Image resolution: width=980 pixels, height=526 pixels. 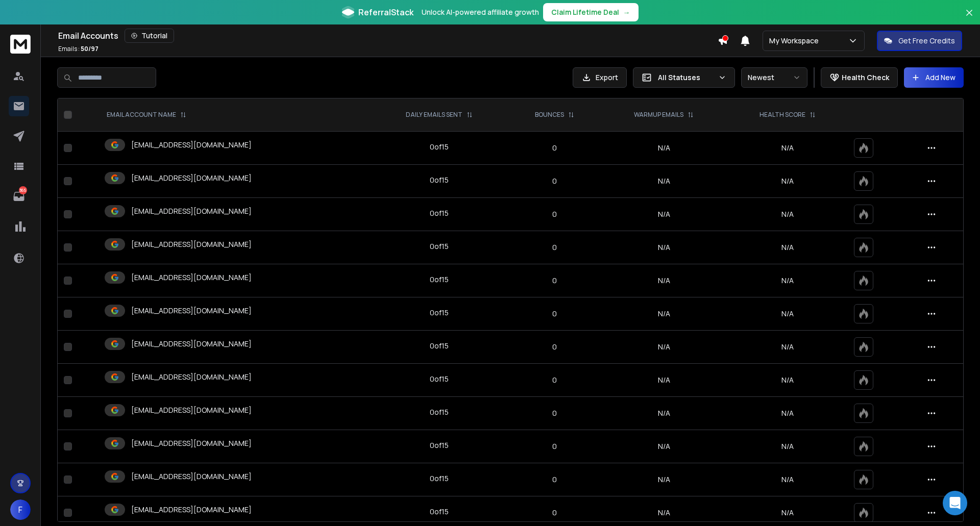 What do you see at coordinates (23, 190) in the screenshot?
I see `p: 365` at bounding box center [23, 190].